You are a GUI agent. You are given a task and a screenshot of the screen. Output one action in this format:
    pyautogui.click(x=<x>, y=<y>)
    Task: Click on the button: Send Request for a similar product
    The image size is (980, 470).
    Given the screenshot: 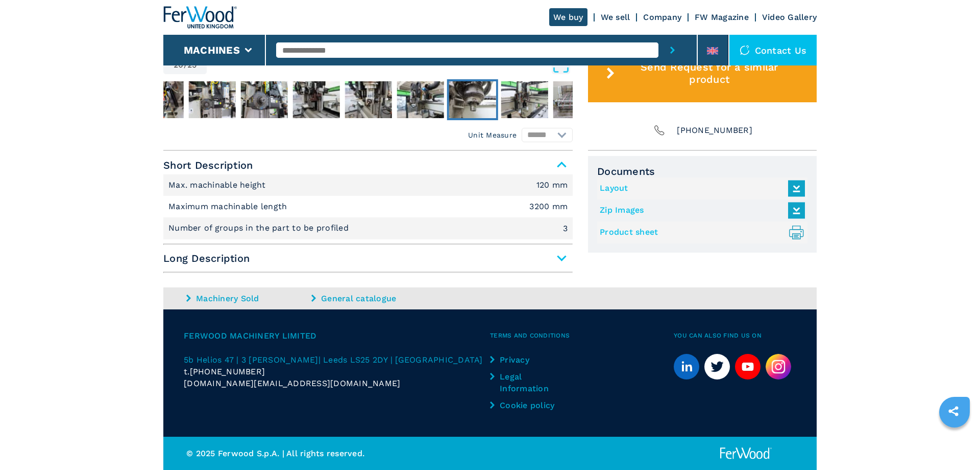 What is the action you would take?
    pyautogui.click(x=702, y=73)
    